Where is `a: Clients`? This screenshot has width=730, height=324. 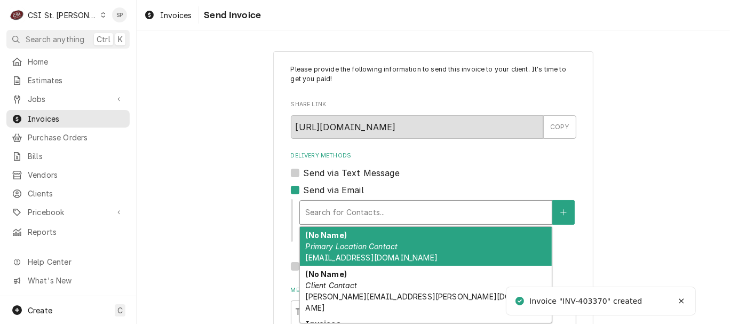 a: Clients is located at coordinates (68, 193).